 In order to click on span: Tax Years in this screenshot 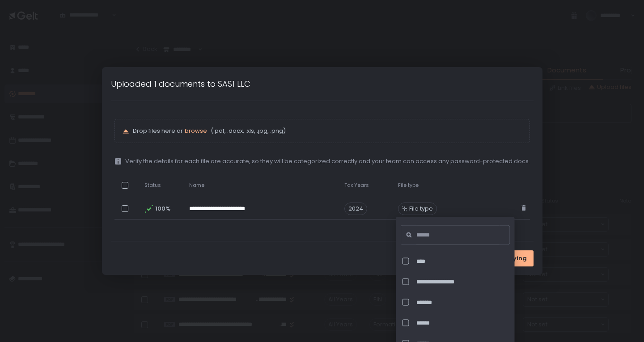, I will do `click(356, 185)`.